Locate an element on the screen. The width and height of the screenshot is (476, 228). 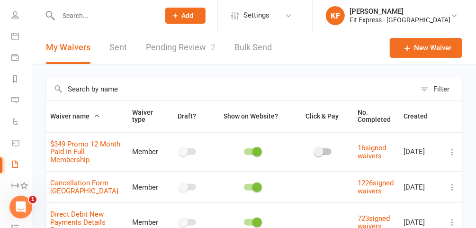
input: Search... is located at coordinates (104, 16).